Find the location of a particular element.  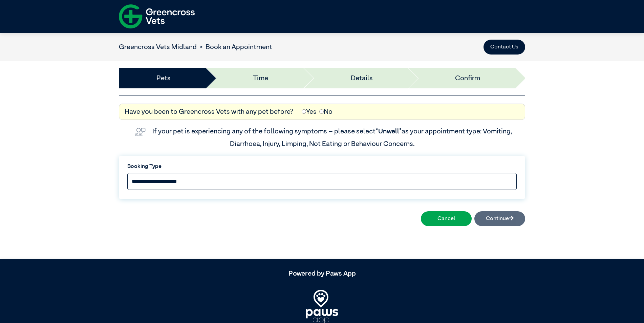

img: vet is located at coordinates (140, 132).